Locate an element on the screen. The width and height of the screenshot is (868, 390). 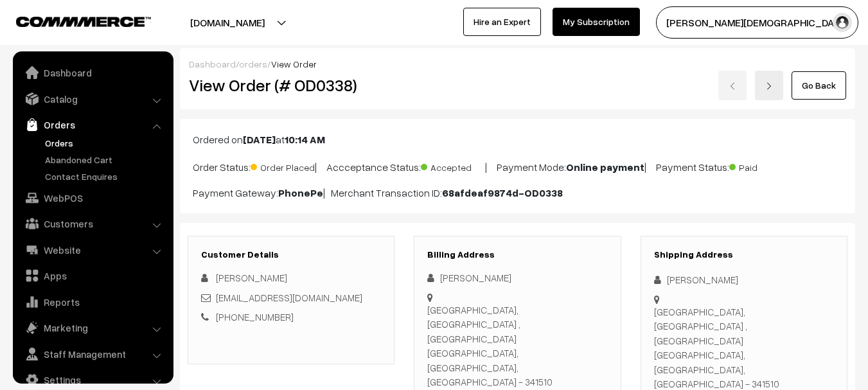
a: Hire an Expert is located at coordinates (502, 21).